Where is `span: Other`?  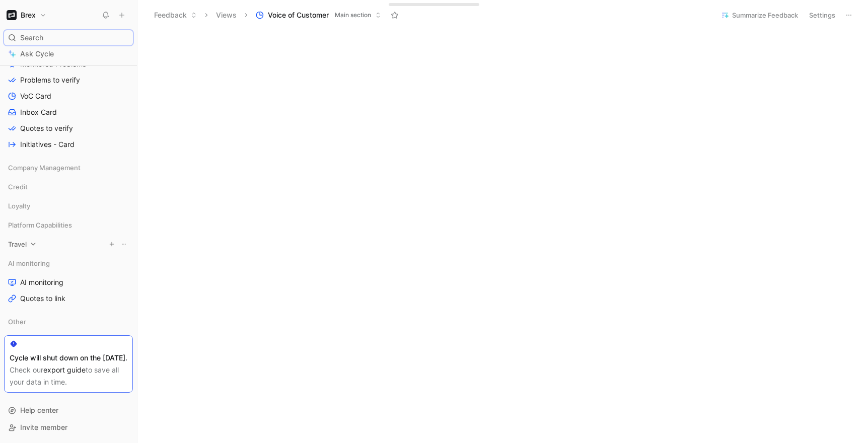
span: Other is located at coordinates (17, 322).